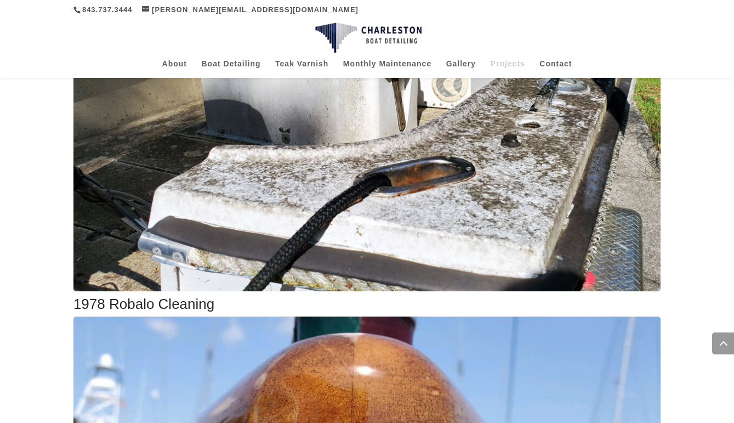  What do you see at coordinates (387, 69) in the screenshot?
I see `a: Monthly Maintenance` at bounding box center [387, 69].